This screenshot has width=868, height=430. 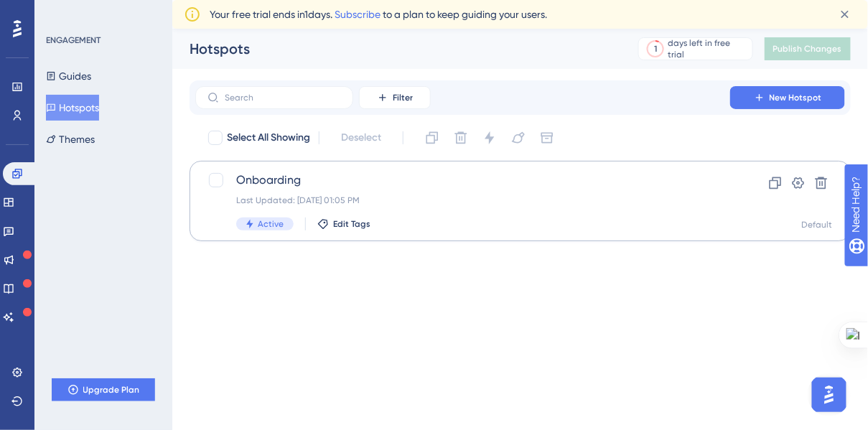 What do you see at coordinates (283, 97) in the screenshot?
I see `input: Search` at bounding box center [283, 97].